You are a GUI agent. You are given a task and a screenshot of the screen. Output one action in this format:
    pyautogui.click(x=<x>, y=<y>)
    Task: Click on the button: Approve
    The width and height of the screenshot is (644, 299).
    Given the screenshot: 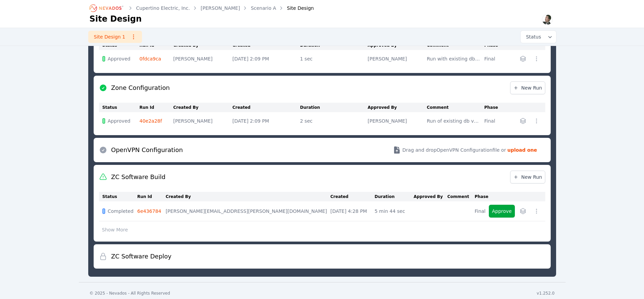 What is the action you would take?
    pyautogui.click(x=501, y=211)
    